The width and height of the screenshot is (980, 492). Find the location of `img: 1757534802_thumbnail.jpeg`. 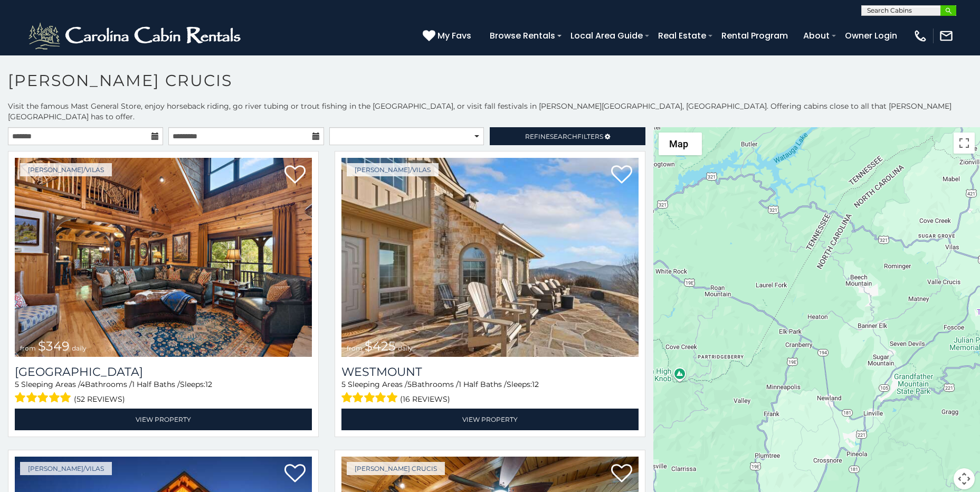

img: 1757534802_thumbnail.jpeg is located at coordinates (490, 257).